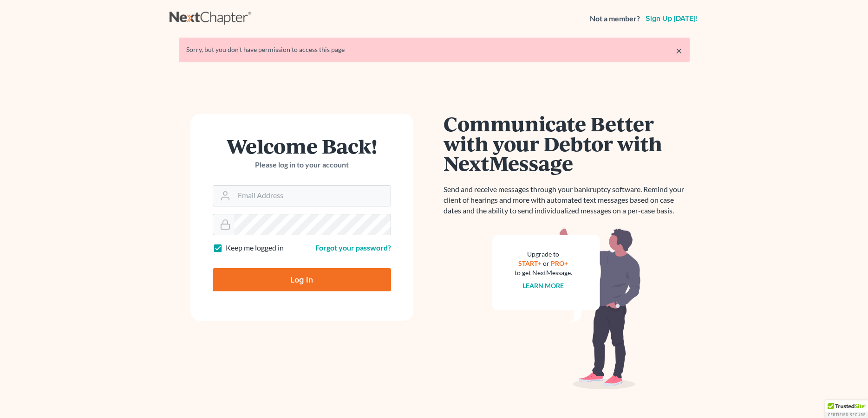  I want to click on a: Forgot your password?, so click(353, 247).